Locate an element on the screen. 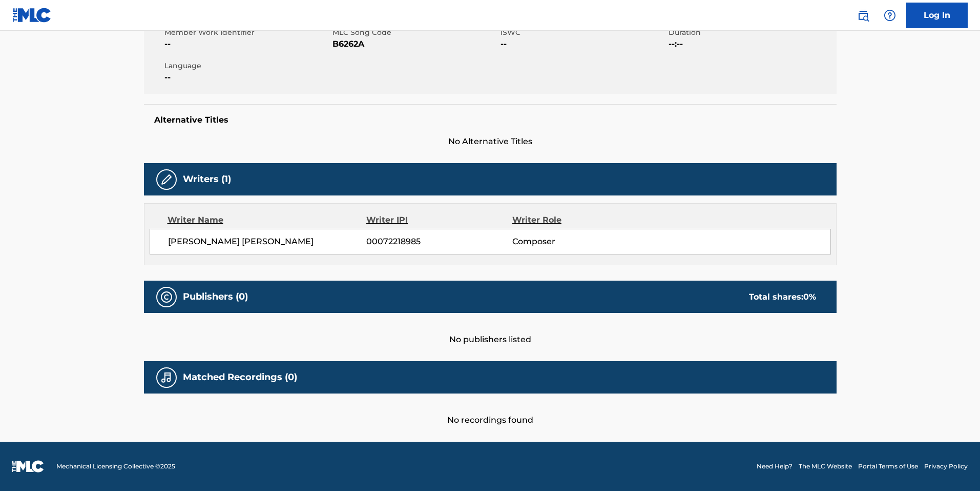  img: Publishers is located at coordinates (166, 297).